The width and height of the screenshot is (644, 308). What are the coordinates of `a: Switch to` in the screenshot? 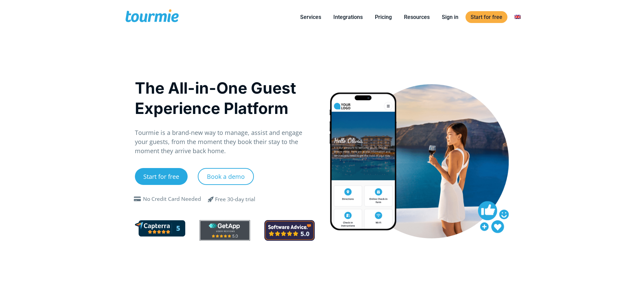 It's located at (517, 17).